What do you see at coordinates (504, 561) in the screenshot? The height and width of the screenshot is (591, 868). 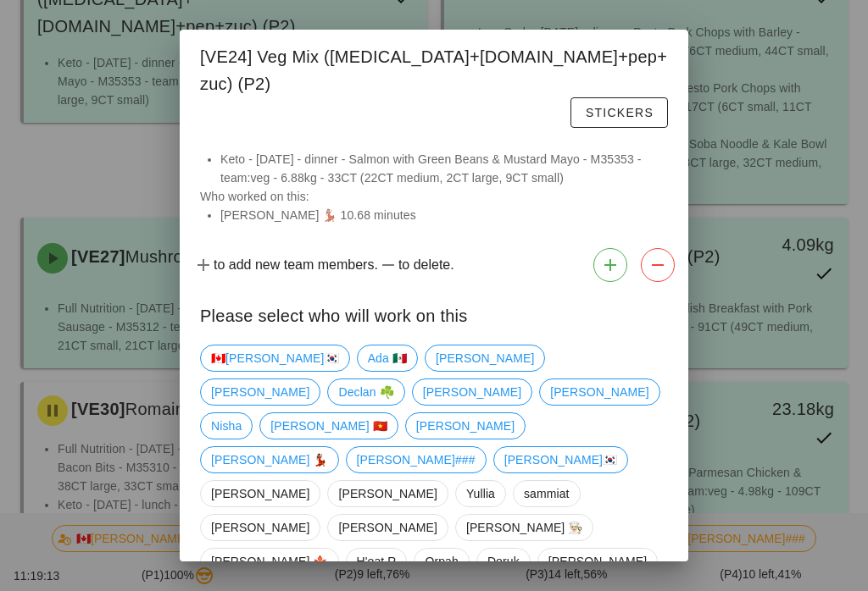 I see `span: Doruk` at bounding box center [504, 561].